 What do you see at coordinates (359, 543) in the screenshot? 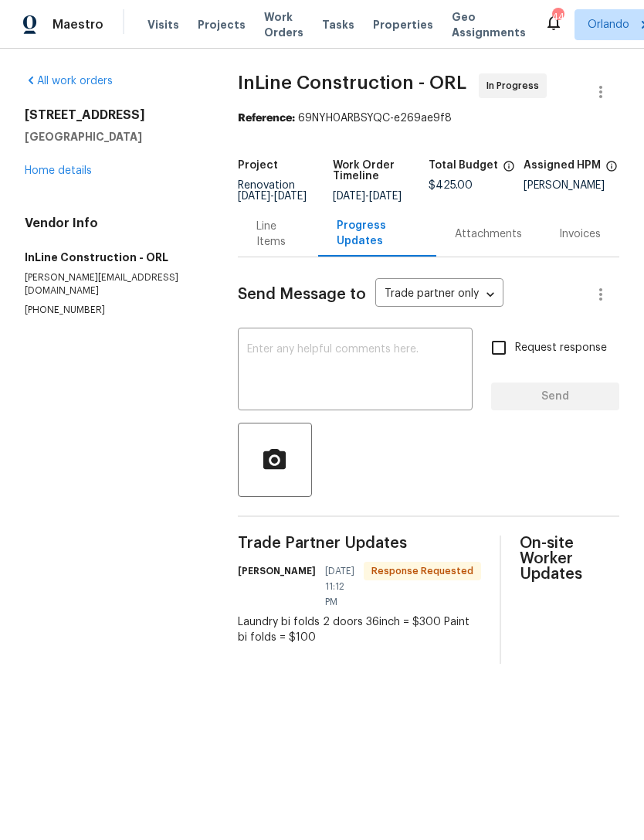
I see `span: Trade Partner Updates` at bounding box center [359, 543].